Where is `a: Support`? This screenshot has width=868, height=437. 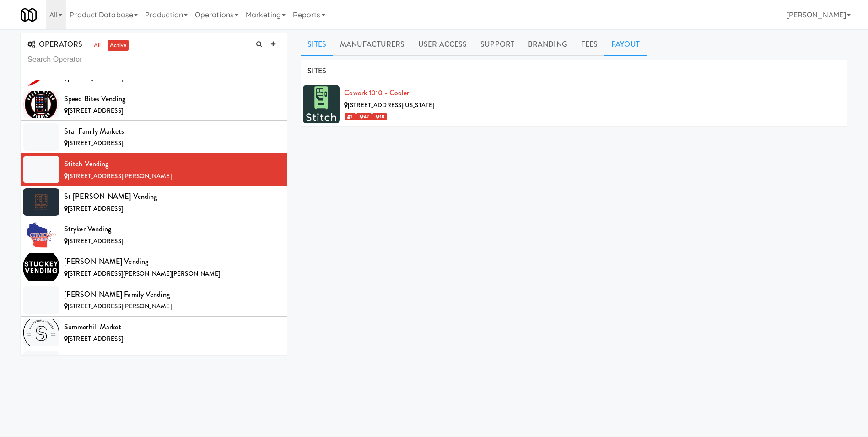 a: Support is located at coordinates (497, 44).